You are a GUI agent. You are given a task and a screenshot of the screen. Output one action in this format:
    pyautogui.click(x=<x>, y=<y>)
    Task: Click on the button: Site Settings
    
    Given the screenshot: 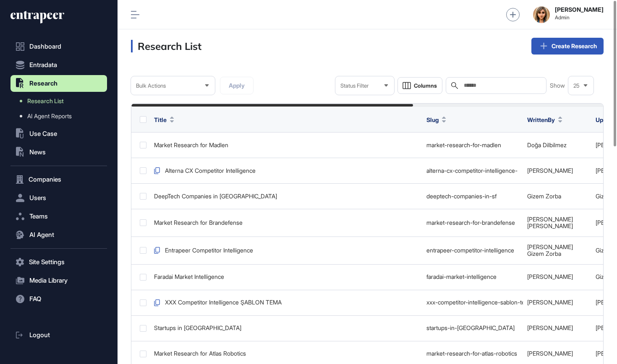 What is the action you would take?
    pyautogui.click(x=59, y=262)
    